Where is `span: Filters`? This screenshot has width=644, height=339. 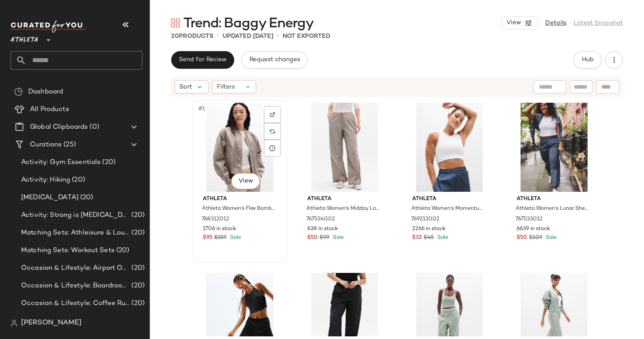
span: Filters is located at coordinates (226, 87).